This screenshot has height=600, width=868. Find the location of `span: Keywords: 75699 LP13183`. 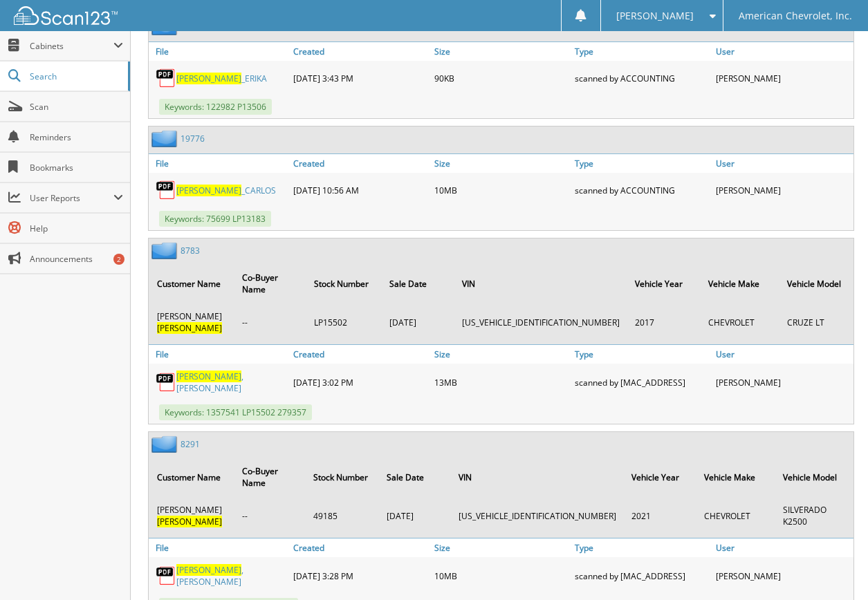

span: Keywords: 75699 LP13183 is located at coordinates (215, 218).